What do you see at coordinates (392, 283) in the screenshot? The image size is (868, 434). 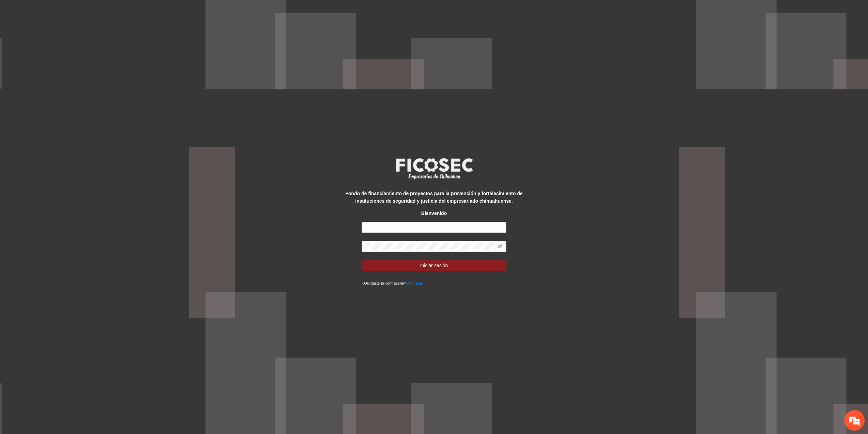 I see `small: ¿Olvidaste tu contraseña?` at bounding box center [392, 283].